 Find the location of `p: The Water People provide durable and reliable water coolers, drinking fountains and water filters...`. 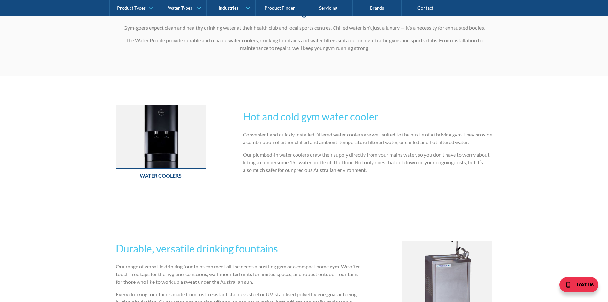

p: The Water People provide durable and reliable water coolers, drinking fountains and water filters... is located at coordinates (304, 44).